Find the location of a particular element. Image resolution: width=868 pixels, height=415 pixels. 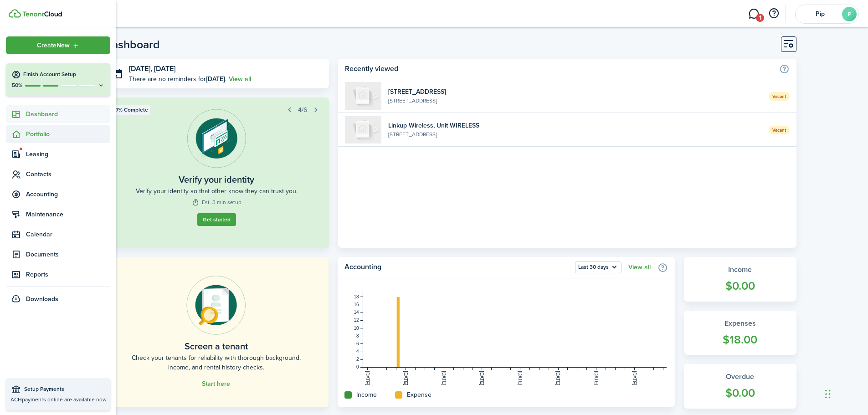

div: Drag is located at coordinates (827, 394).